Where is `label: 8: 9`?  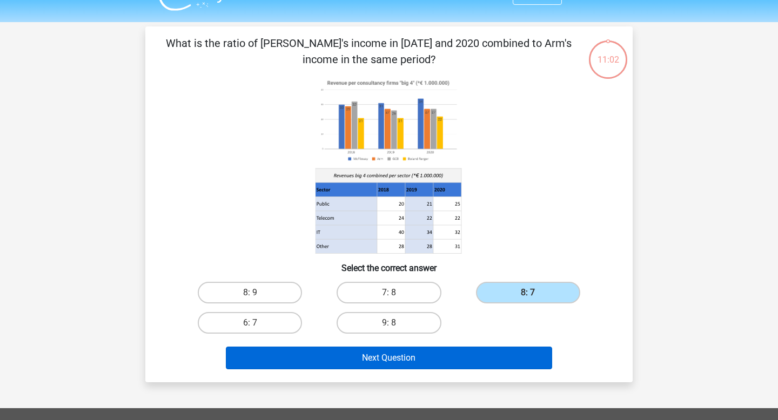 label: 8: 9 is located at coordinates (250, 293).